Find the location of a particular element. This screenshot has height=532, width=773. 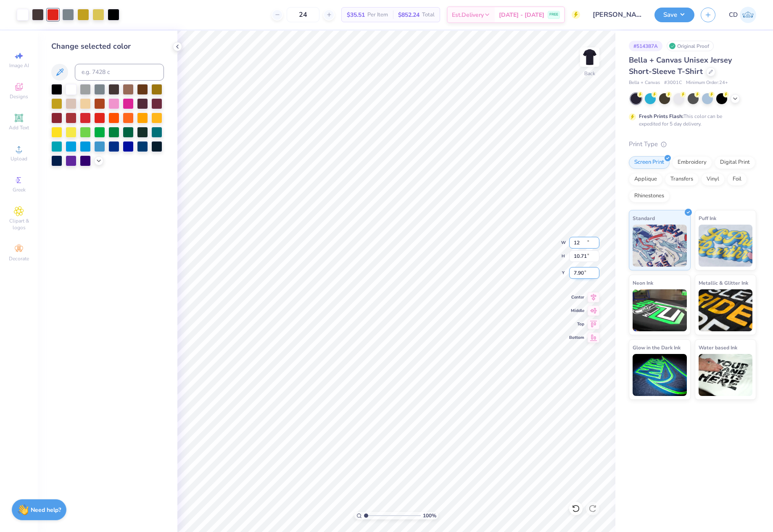

span: Bella + Canvas Unisex Jersey Short-Sleeve T-Shirt is located at coordinates (680, 66).